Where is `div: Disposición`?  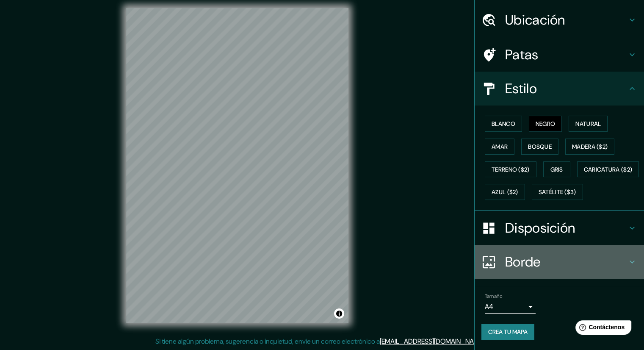 div: Disposición is located at coordinates (560, 228).